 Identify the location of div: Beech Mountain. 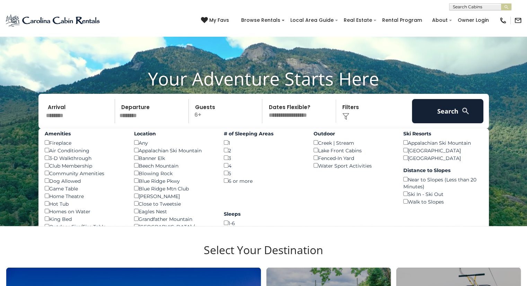
(174, 166).